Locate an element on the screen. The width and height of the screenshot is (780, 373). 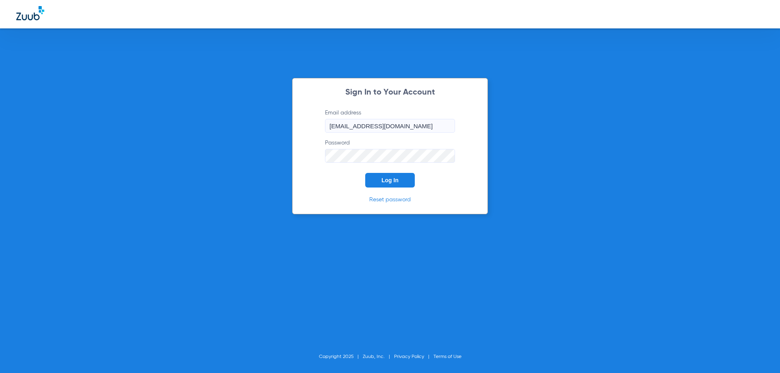
span: Log In is located at coordinates (390, 180).